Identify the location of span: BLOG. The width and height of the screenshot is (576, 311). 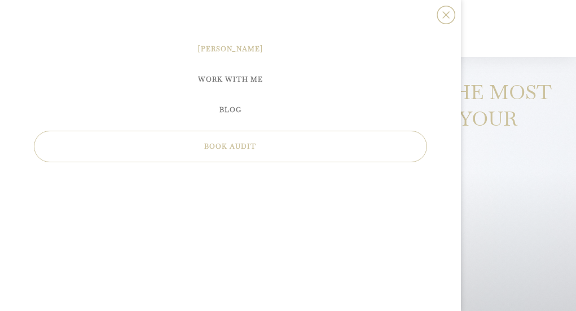
(230, 110).